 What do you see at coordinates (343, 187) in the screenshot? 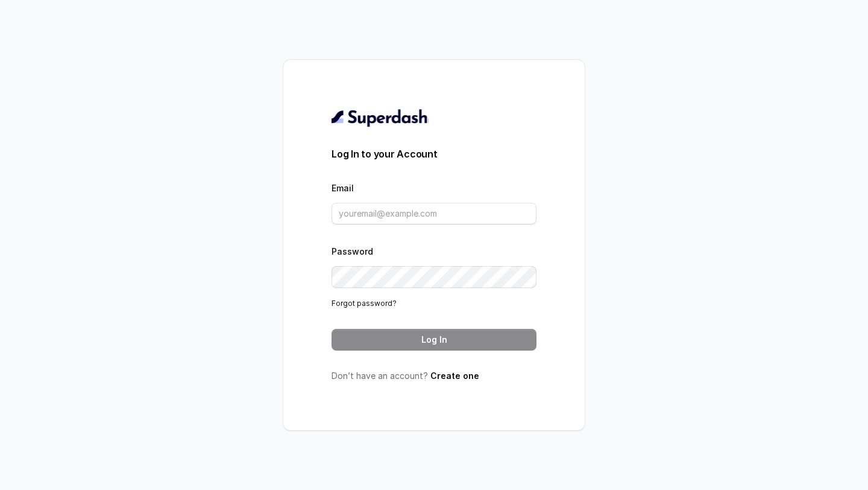
I see `label: Email` at bounding box center [343, 187].